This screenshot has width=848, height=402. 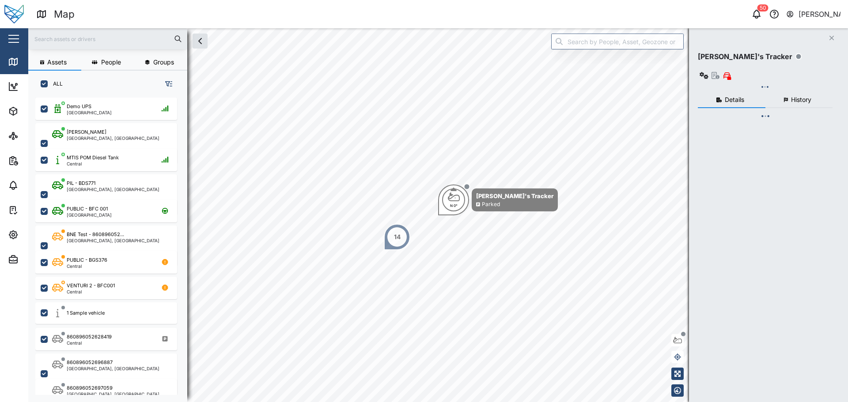 I want to click on div: grid, so click(x=111, y=245).